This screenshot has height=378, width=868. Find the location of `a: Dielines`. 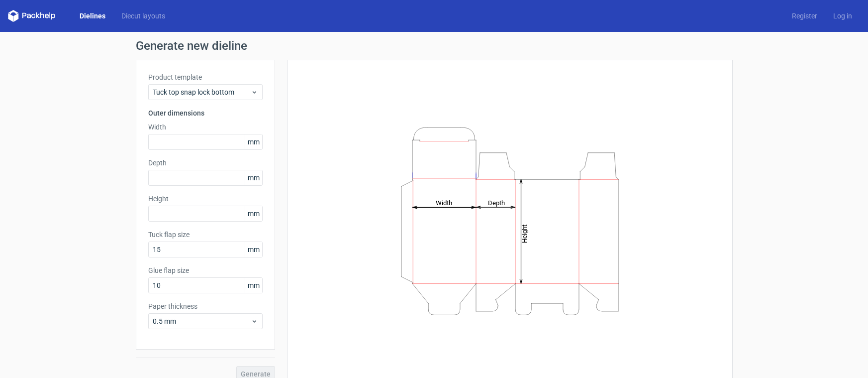

a: Dielines is located at coordinates (93, 16).